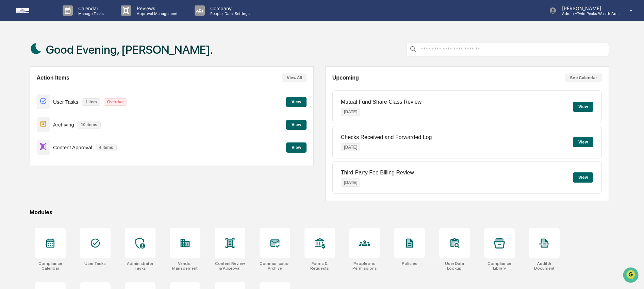 This screenshot has width=644, height=289. What do you see at coordinates (294, 78) in the screenshot?
I see `a: View All` at bounding box center [294, 78].